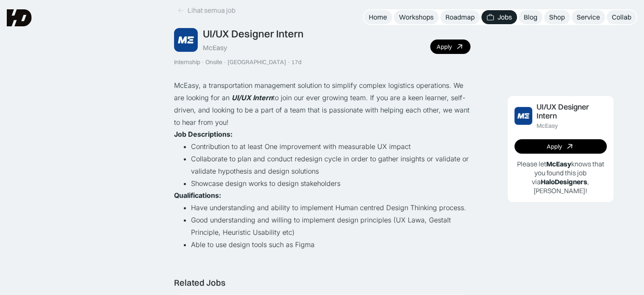 The height and width of the screenshot is (295, 644). I want to click on a: Workshops, so click(416, 17).